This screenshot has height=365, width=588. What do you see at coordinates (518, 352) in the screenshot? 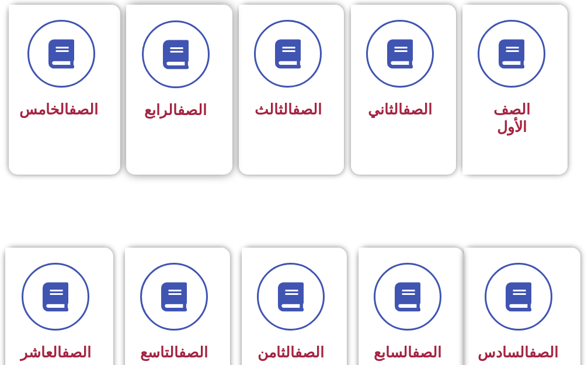
I see `span: السادس` at bounding box center [518, 352].